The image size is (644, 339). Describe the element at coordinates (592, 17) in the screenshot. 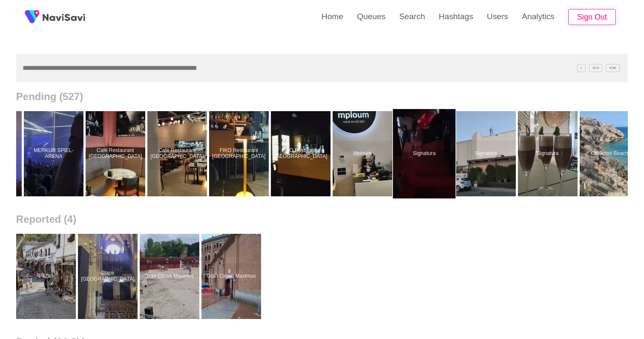

I see `button: Sign Out` at that location.